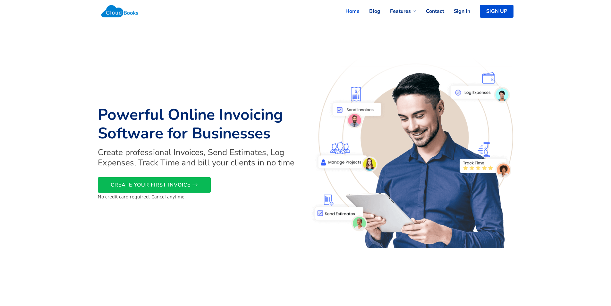 The image size is (611, 306). I want to click on h1: Powerful Online Invoicing Software for Businesses, so click(200, 124).